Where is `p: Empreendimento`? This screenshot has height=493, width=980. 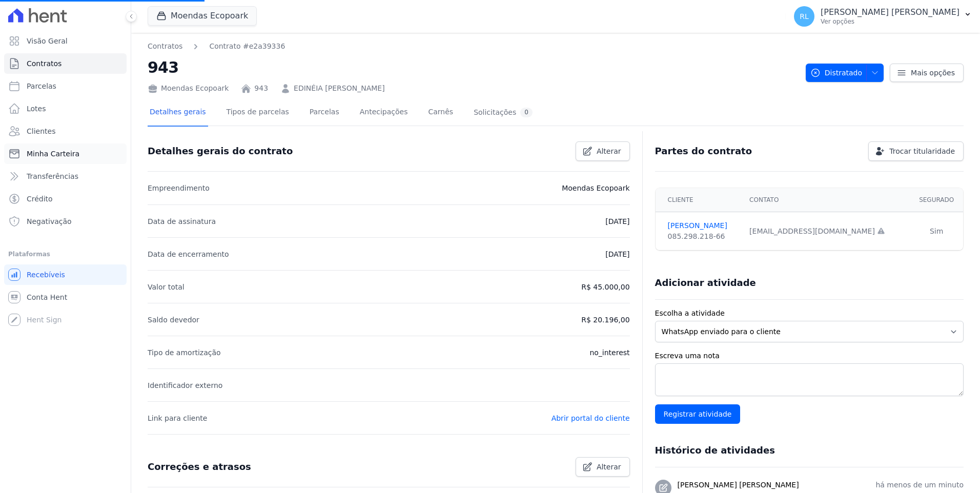
p: Empreendimento is located at coordinates (178, 188).